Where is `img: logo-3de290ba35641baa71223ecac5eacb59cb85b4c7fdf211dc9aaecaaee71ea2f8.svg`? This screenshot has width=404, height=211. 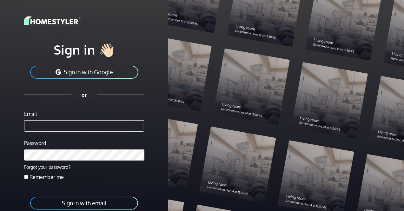 img: logo-3de290ba35641baa71223ecac5eacb59cb85b4c7fdf211dc9aaecaaee71ea2f8.svg is located at coordinates (53, 21).